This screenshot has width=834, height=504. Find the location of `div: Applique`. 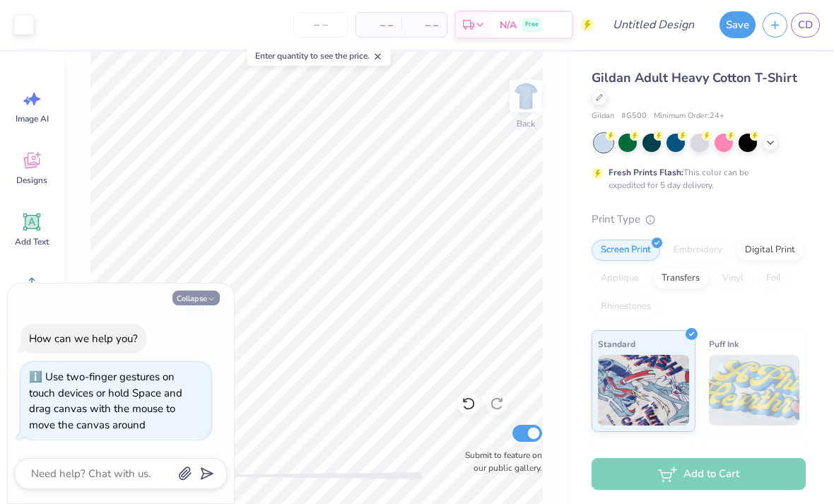

div: Applique is located at coordinates (620, 278).